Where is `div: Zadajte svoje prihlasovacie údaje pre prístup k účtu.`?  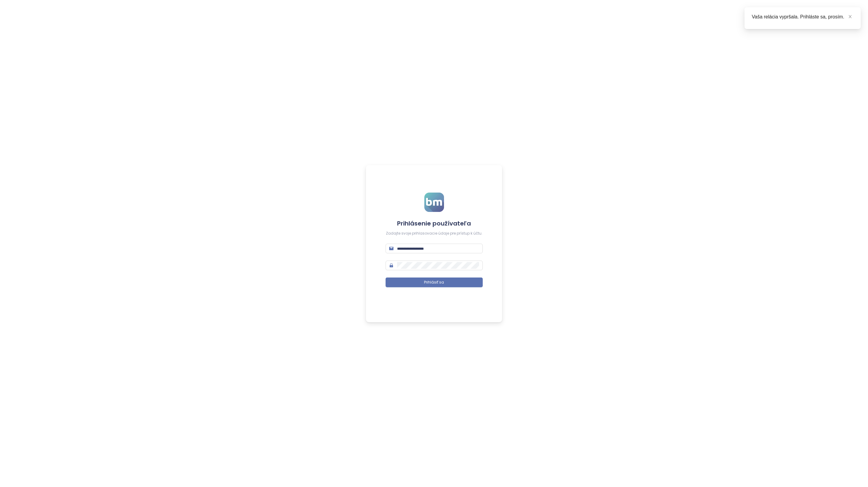
div: Zadajte svoje prihlasovacie údaje pre prístup k účtu. is located at coordinates (434, 234).